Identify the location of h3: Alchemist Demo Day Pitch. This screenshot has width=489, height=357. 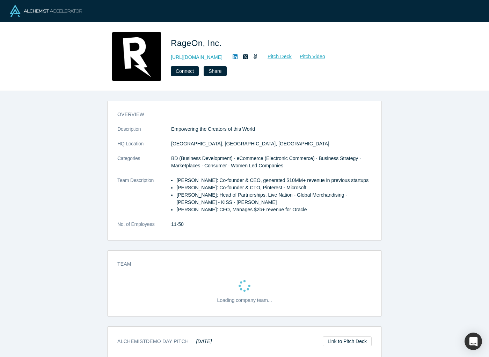
(164, 342).